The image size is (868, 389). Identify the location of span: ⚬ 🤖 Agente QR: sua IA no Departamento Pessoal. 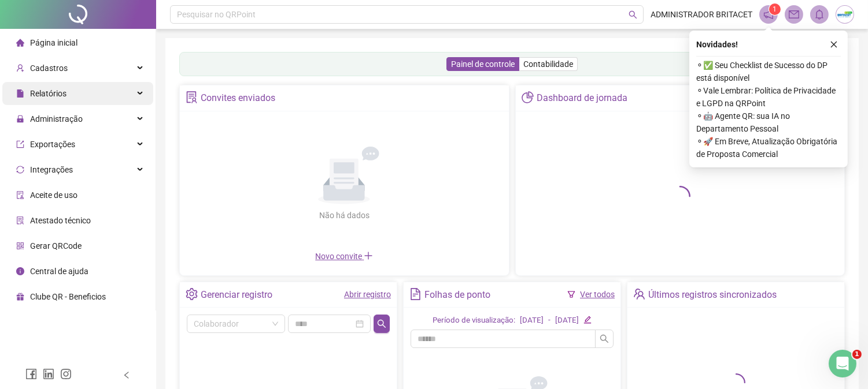
(768, 123).